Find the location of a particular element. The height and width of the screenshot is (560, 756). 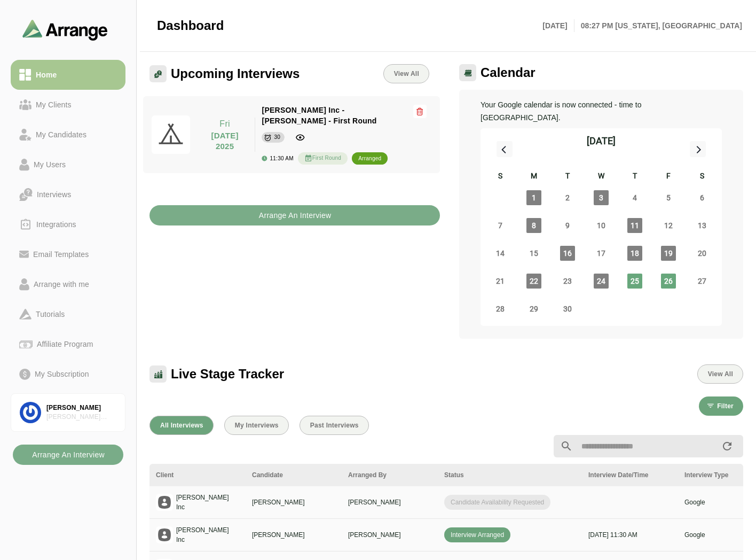

div: Integrations is located at coordinates (56, 225).